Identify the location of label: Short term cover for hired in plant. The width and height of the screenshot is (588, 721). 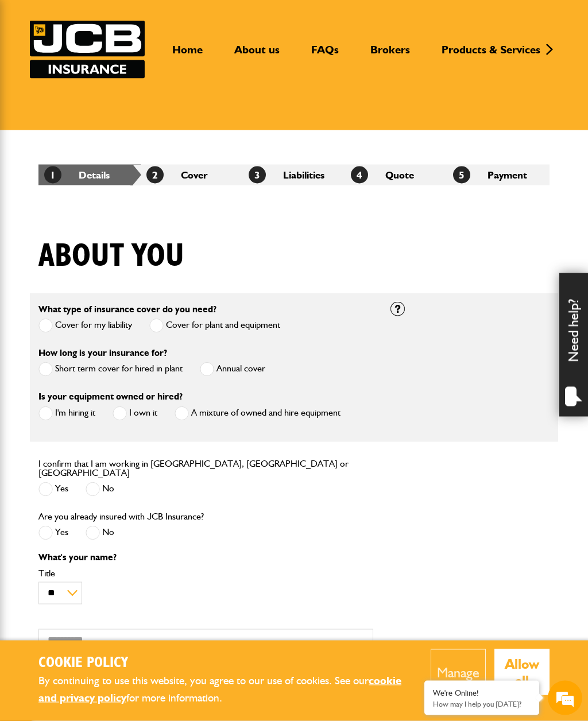
(110, 369).